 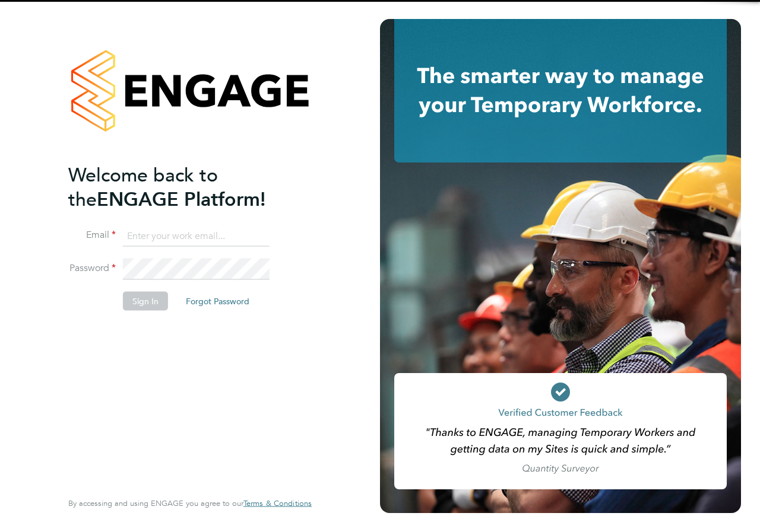 What do you see at coordinates (143, 187) in the screenshot?
I see `span: Welcome back to the` at bounding box center [143, 187].